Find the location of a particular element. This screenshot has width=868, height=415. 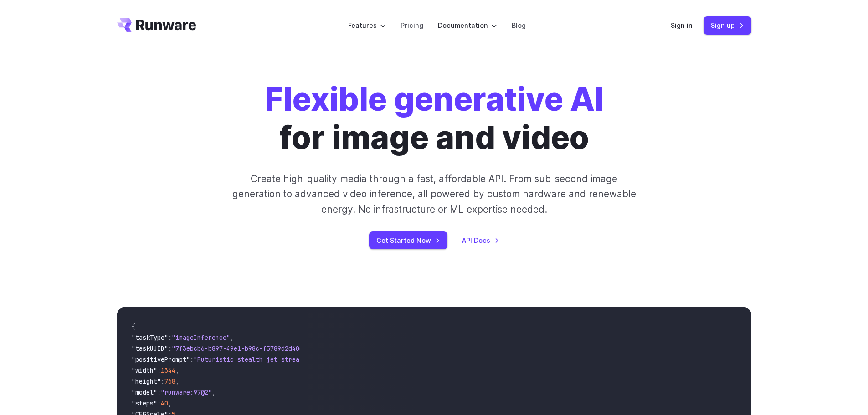

a: Get Started Now is located at coordinates (408, 240).